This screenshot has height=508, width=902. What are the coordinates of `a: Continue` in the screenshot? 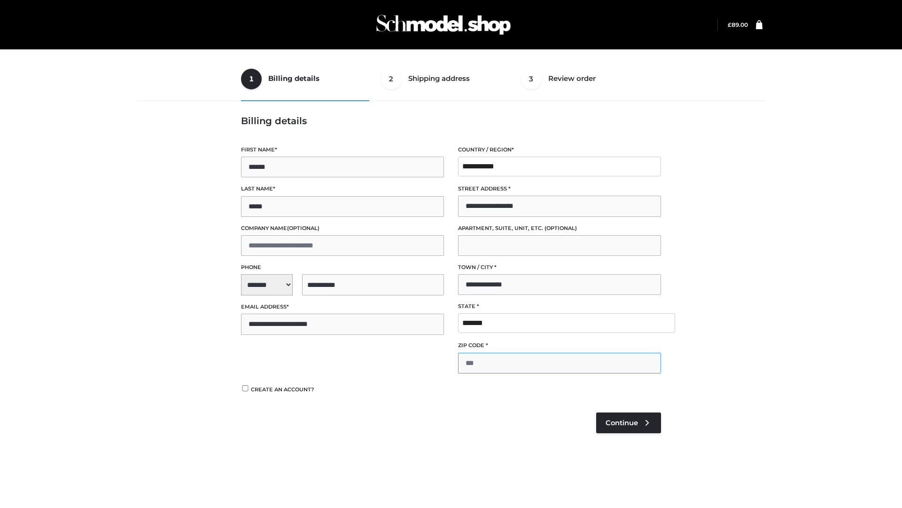 It's located at (629, 423).